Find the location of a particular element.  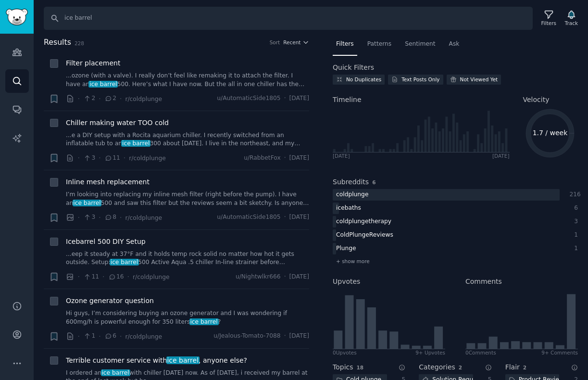

img: GummySearch logo is located at coordinates (17, 17).